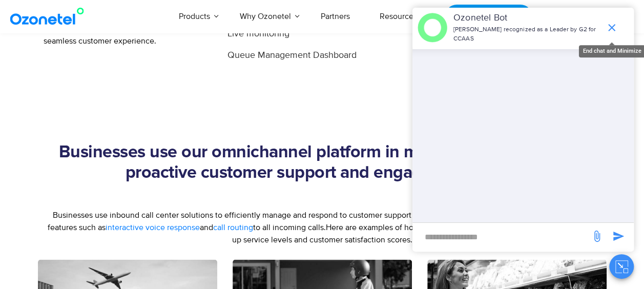  Describe the element at coordinates (622, 267) in the screenshot. I see `button: Close chat` at that location.